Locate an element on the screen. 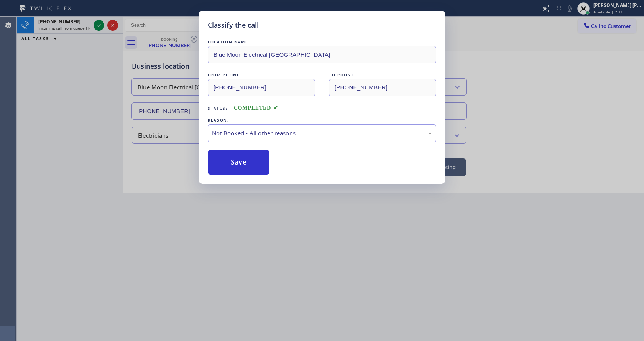 The width and height of the screenshot is (644, 341). div: FROM PHONE is located at coordinates (261, 75).